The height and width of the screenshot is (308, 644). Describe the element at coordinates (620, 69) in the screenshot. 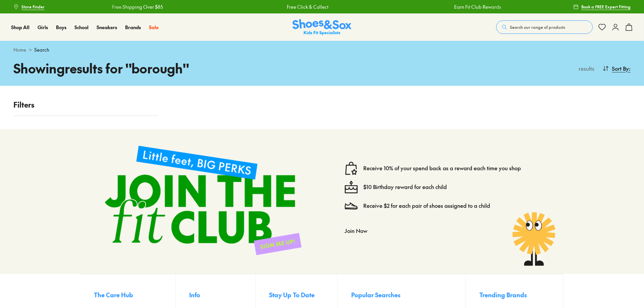

I see `span: Sort By` at that location.